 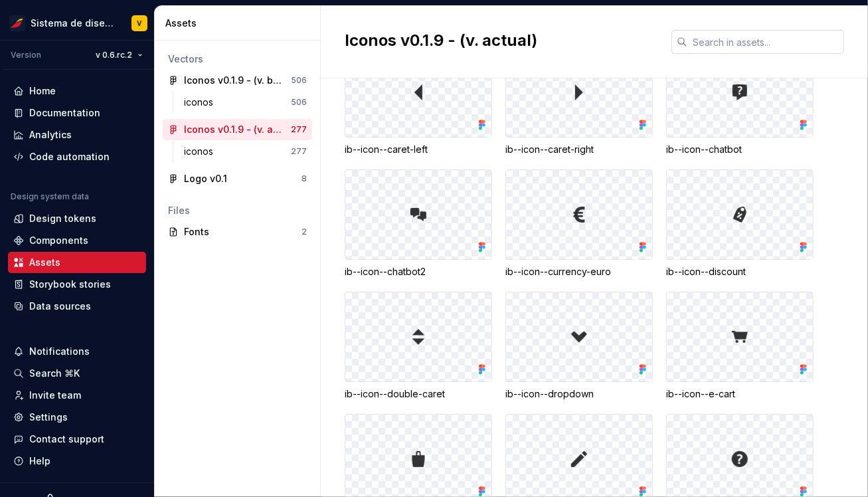 I want to click on a: Invite team, so click(x=77, y=396).